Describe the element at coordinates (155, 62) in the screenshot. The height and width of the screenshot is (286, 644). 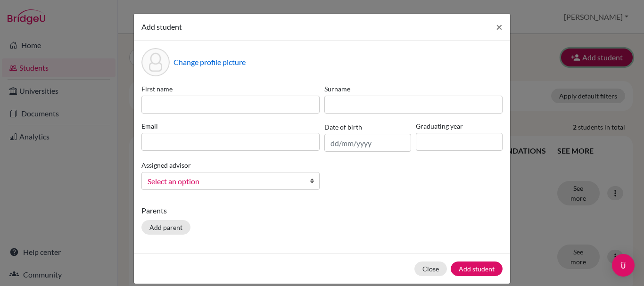
I see `div: Profile picture` at that location.